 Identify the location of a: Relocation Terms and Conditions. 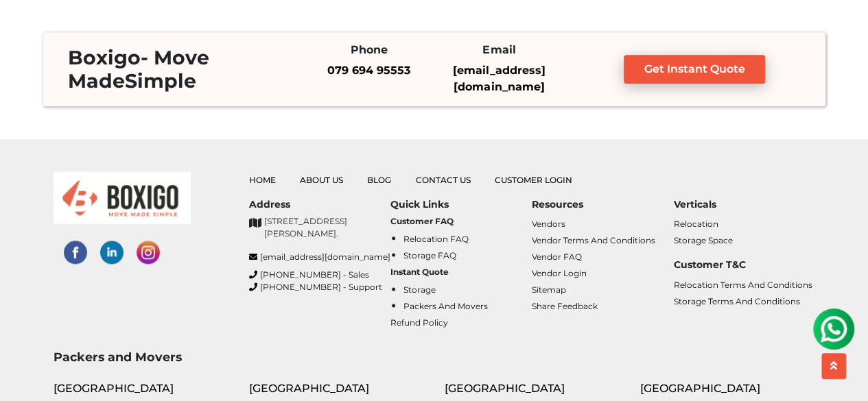
(742, 284).